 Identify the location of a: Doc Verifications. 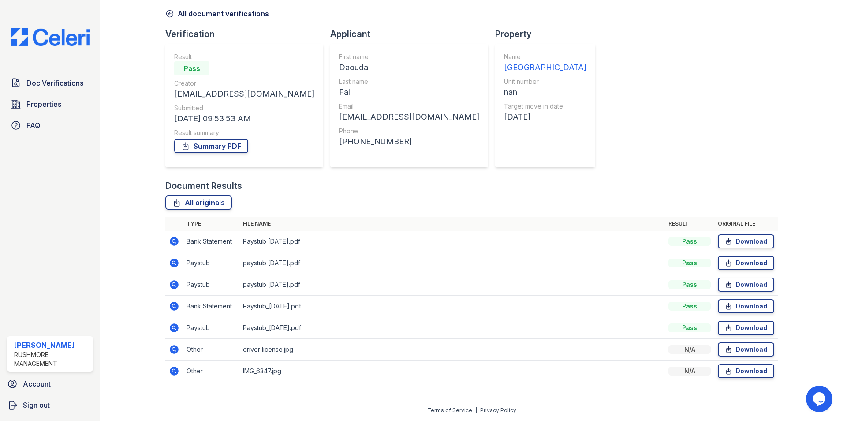
(50, 83).